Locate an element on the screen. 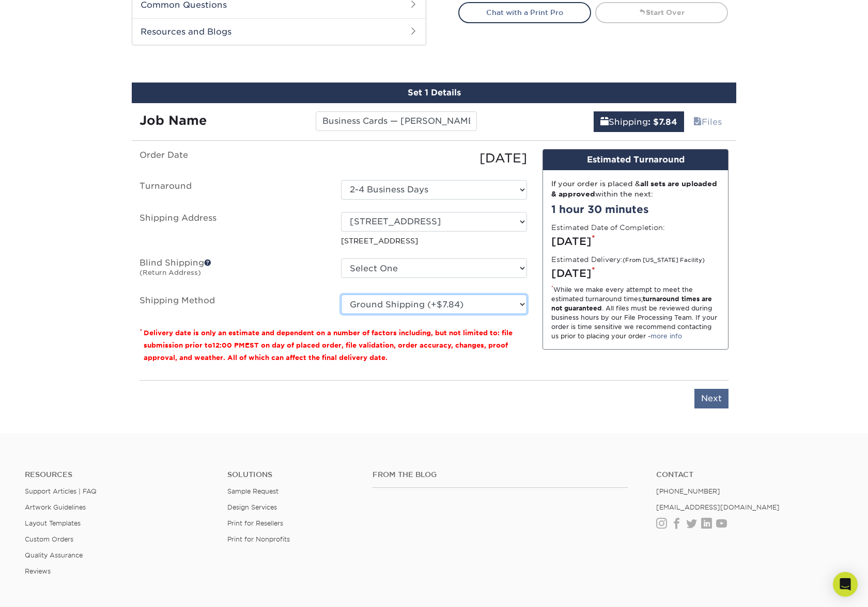 The height and width of the screenshot is (607, 868). label: Order Date is located at coordinates (232, 158).